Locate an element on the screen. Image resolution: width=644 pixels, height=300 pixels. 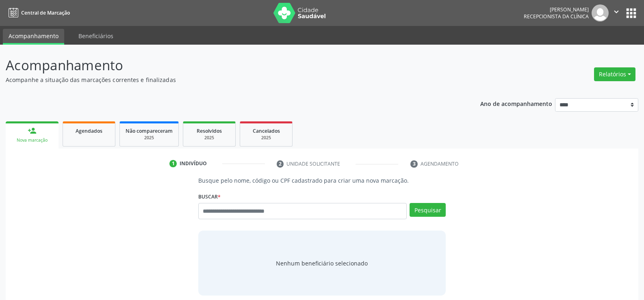
button: Relatórios is located at coordinates (615, 75).